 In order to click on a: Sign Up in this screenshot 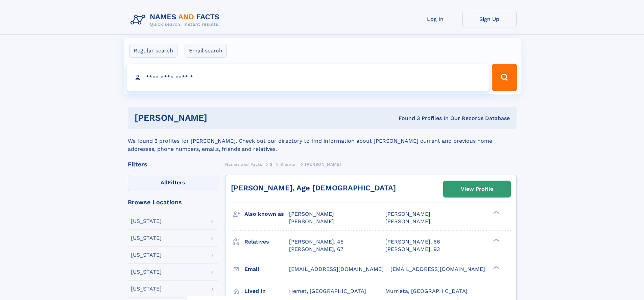, I will do `click(490, 19)`.